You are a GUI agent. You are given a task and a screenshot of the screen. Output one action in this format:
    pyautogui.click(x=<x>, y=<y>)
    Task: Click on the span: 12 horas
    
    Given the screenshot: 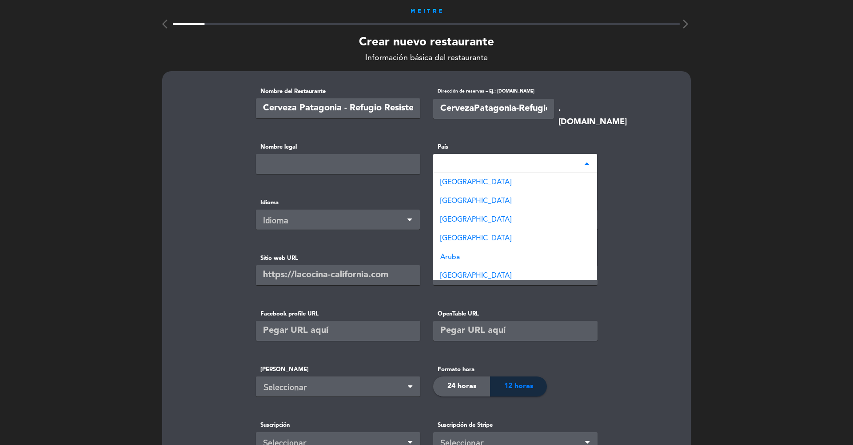 What is the action you would take?
    pyautogui.click(x=519, y=386)
    